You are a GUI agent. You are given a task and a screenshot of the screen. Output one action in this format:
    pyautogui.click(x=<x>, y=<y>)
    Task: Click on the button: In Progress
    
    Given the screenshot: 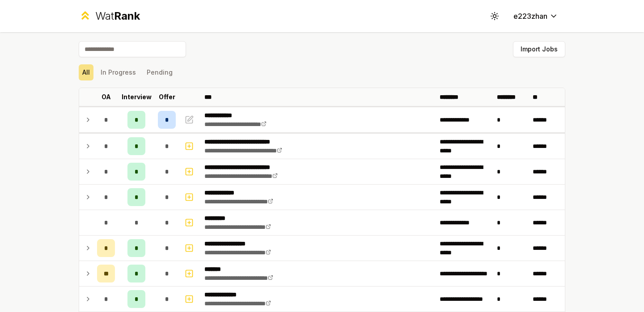 What is the action you would take?
    pyautogui.click(x=118, y=72)
    